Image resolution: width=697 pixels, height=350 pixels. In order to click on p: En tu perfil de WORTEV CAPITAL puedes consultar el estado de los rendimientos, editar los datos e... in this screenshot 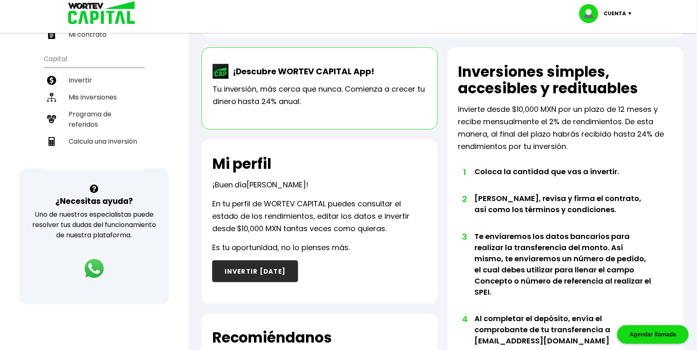, I will do `click(320, 216)`.